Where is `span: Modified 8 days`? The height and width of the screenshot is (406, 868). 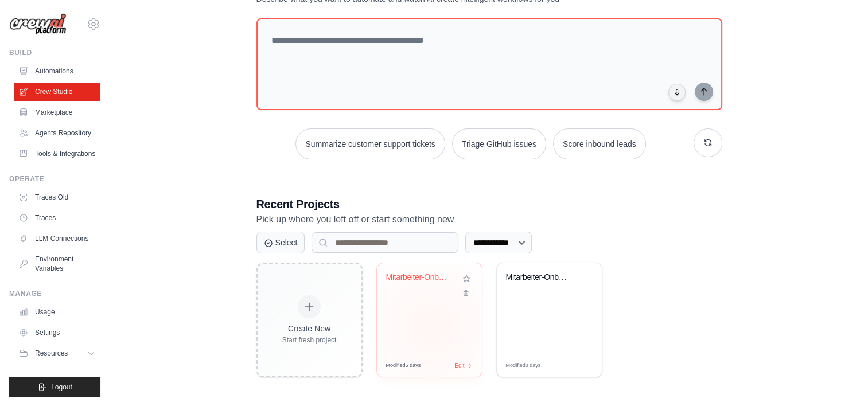 span: Modified 8 days is located at coordinates (523, 366).